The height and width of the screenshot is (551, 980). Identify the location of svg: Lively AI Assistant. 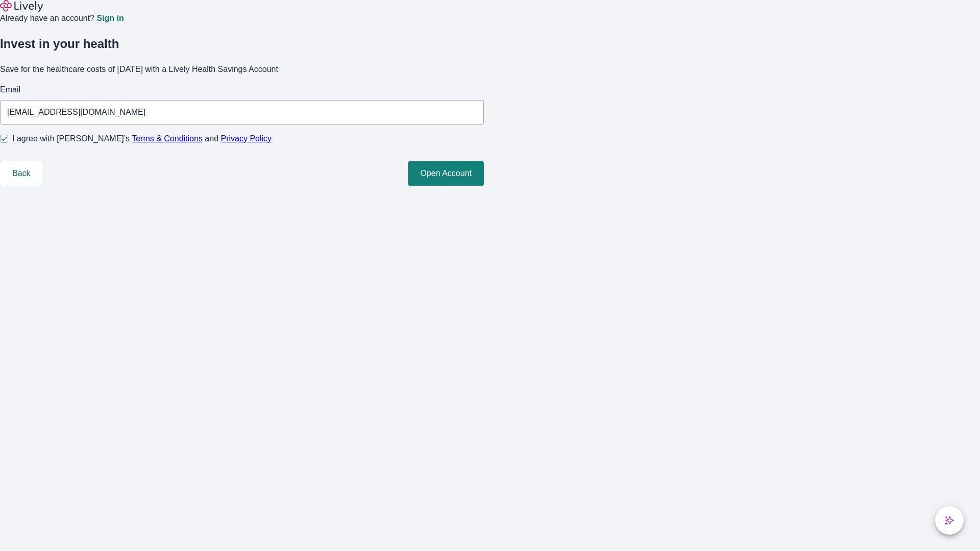
(949, 520).